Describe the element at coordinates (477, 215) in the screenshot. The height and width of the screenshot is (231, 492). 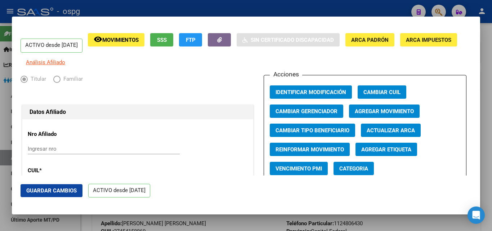
I see `div: Open Intercom Messenger` at that location.